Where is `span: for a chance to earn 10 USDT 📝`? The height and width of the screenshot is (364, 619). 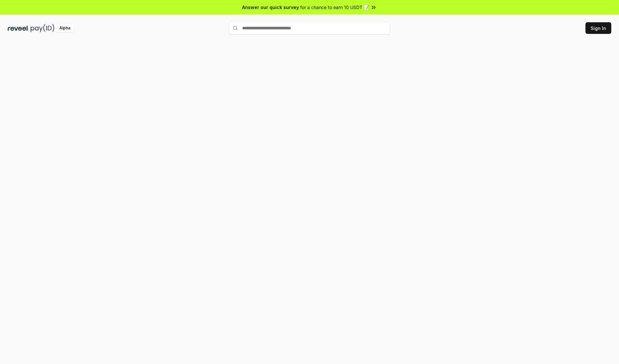
span: for a chance to earn 10 USDT 📝 is located at coordinates (335, 7).